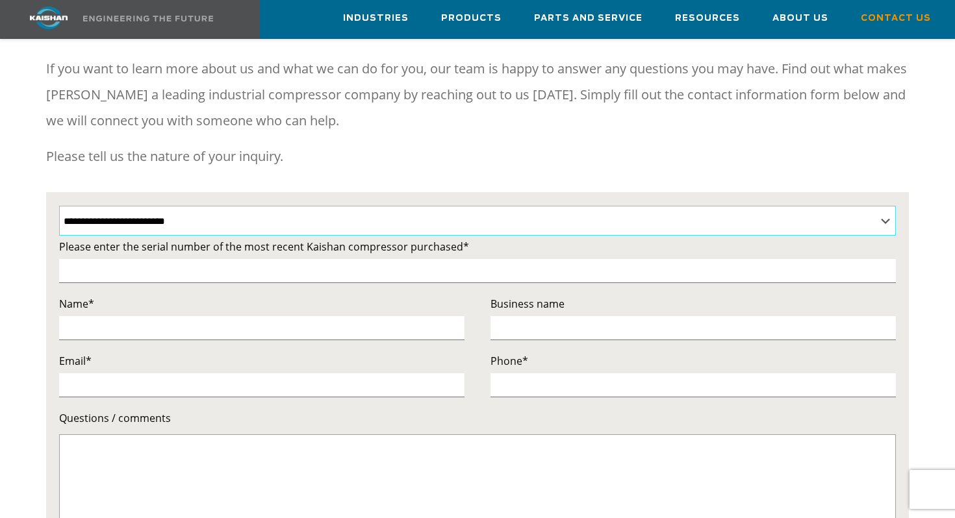 This screenshot has height=518, width=955. What do you see at coordinates (800, 18) in the screenshot?
I see `a: About Us` at bounding box center [800, 18].